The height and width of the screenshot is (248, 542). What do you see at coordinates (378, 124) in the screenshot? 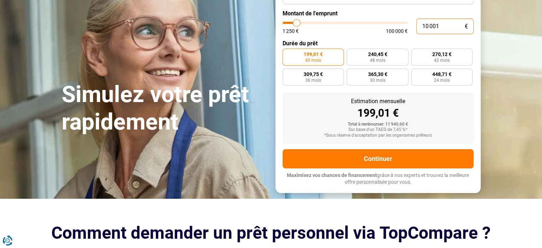
I see `div: Total à rembourser: 11 940,60 €` at bounding box center [378, 124].